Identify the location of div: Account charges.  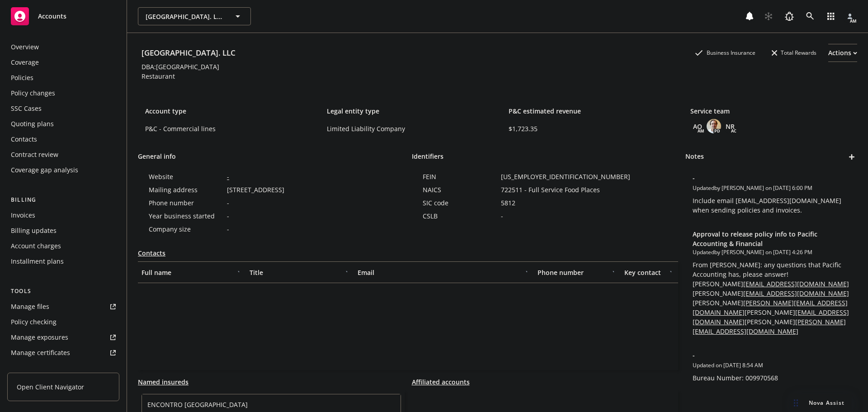
(36, 246).